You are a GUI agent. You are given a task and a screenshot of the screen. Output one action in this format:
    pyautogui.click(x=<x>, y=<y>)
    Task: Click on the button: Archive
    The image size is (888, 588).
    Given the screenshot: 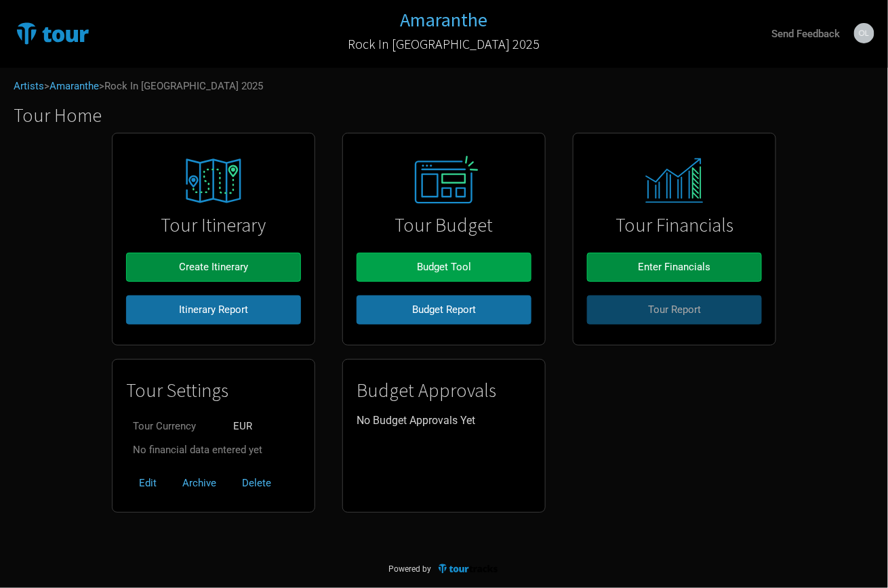 What is the action you would take?
    pyautogui.click(x=199, y=483)
    